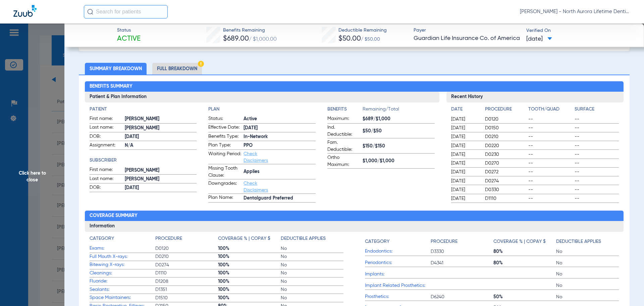 Image resolution: width=644 pixels, height=306 pixels. I want to click on span: $150/$150, so click(399, 146).